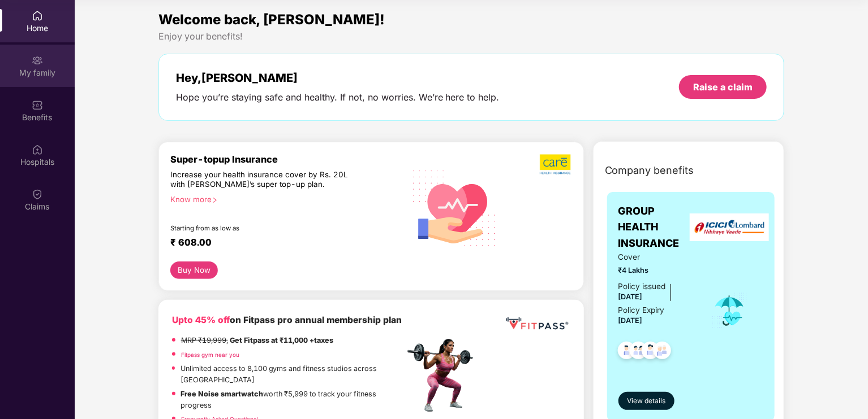 This screenshot has height=419, width=868. What do you see at coordinates (454, 207) in the screenshot?
I see `img: svg+xml;base64,PHN2ZyB4bWxucz0iaHR0cDovL3d3dy53My5vcmcvMjAwMC9zdmciIHhtbG5zOnhsaW5rPSJodHRwOi8vd3...` at bounding box center [454, 207].